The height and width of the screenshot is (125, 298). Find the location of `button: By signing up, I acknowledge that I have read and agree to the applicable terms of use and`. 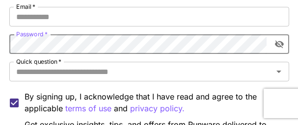

button: By signing up, I acknowledge that I have read and agree to the applicable terms of use and is located at coordinates (157, 108).